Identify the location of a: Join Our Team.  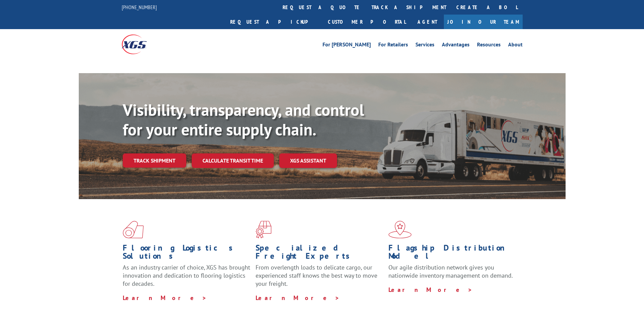
(483, 22).